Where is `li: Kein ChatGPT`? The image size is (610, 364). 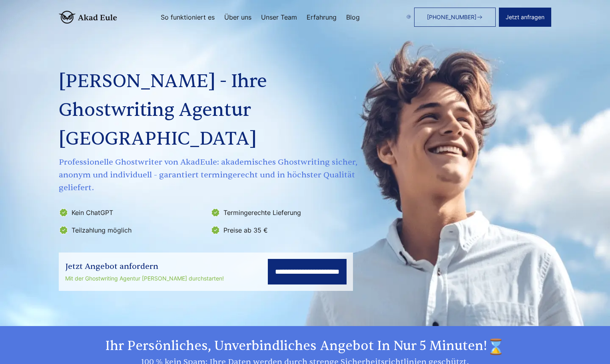
li: Kein ChatGPT is located at coordinates (132, 213).